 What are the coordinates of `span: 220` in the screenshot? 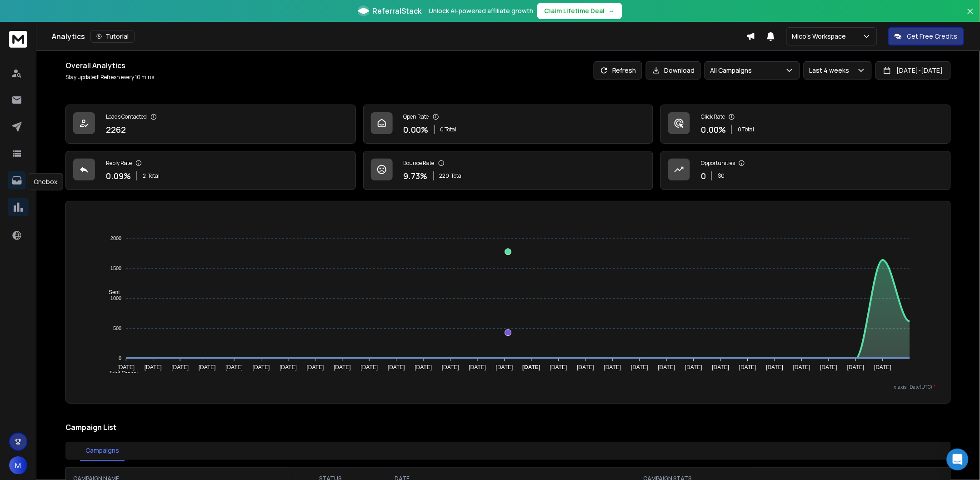 It's located at (445, 176).